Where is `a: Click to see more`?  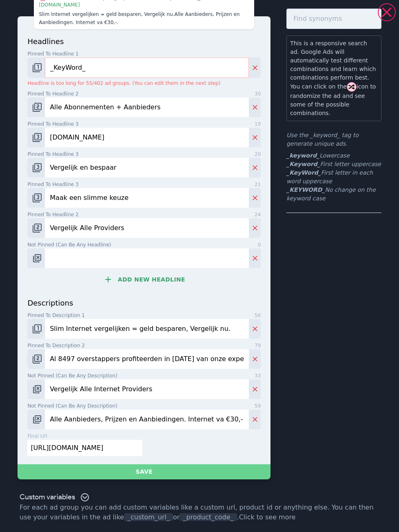
a: Click to see more is located at coordinates (267, 517).